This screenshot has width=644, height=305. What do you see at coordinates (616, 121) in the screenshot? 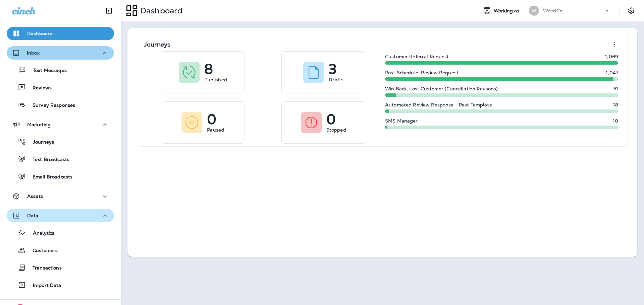
I see `p: 10` at bounding box center [616, 121].